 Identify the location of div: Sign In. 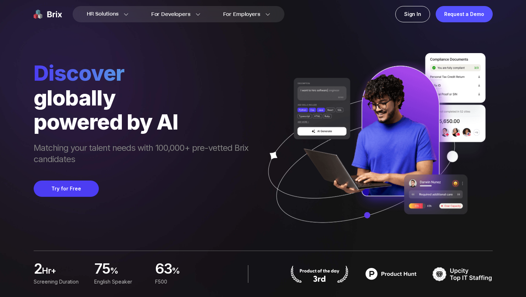
(412, 14).